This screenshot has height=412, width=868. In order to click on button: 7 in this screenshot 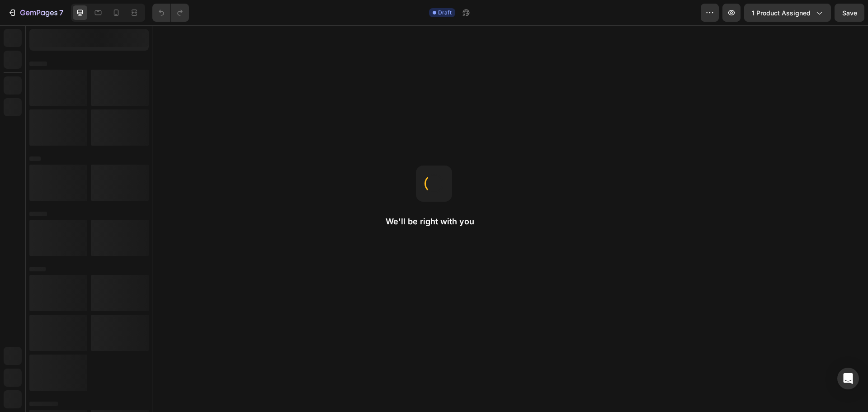, I will do `click(35, 13)`.